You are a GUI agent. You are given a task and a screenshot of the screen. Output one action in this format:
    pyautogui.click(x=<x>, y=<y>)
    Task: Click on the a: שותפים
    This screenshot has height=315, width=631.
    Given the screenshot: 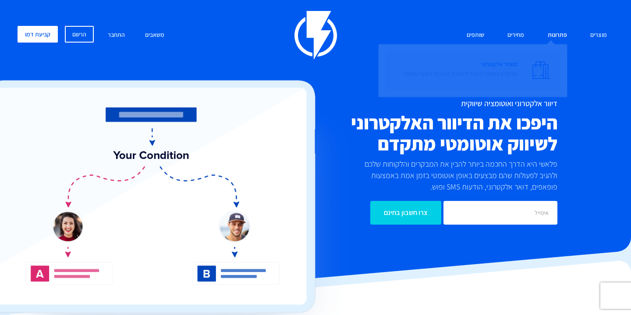 What is the action you would take?
    pyautogui.click(x=475, y=35)
    